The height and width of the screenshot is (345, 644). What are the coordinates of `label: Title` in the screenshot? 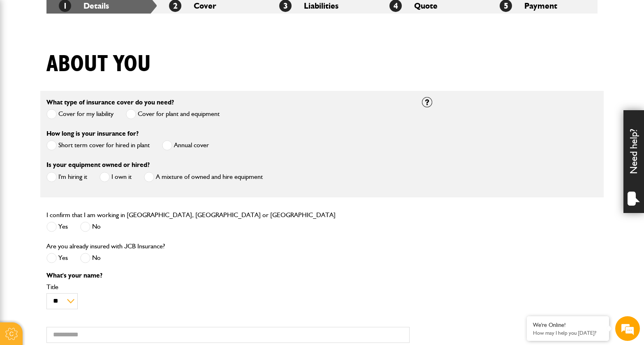 It's located at (227, 287).